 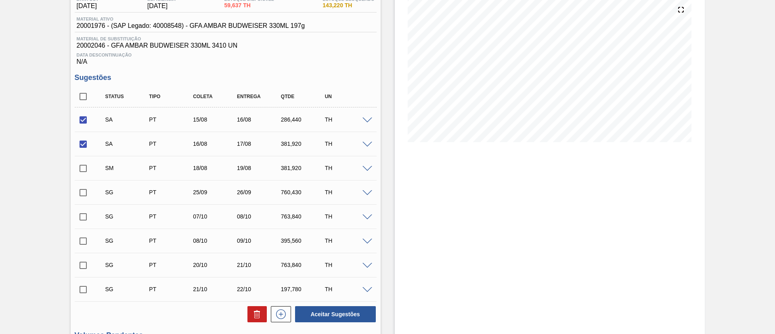 I want to click on div: 15/08/2025, so click(x=215, y=119).